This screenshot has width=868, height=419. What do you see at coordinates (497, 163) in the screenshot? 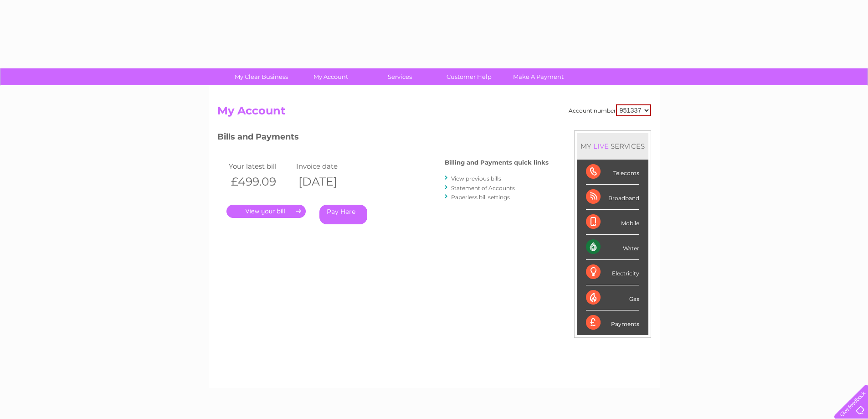
I see `h4: Billing and Payments quick links` at bounding box center [497, 163].